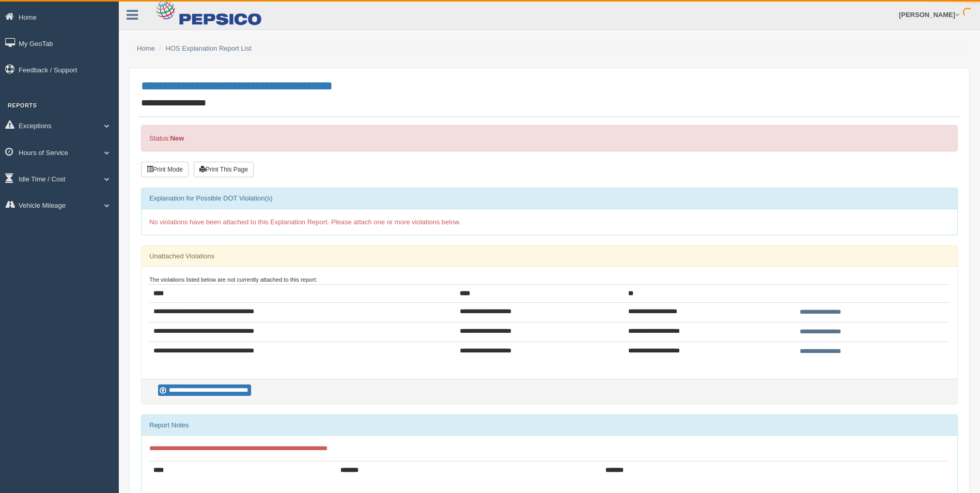 The image size is (980, 493). Describe the element at coordinates (233, 279) in the screenshot. I see `small: The violations listed below are not currently attached to this report:` at that location.